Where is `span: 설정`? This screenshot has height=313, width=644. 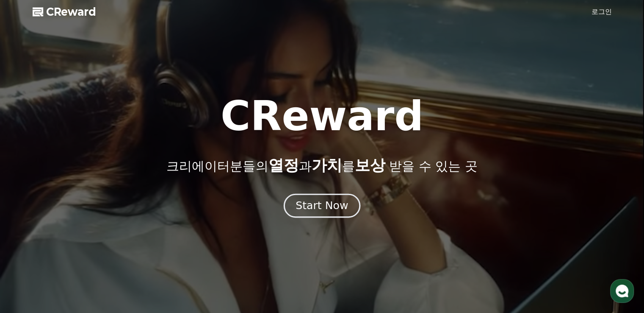
span: 설정 is located at coordinates (136, 258).